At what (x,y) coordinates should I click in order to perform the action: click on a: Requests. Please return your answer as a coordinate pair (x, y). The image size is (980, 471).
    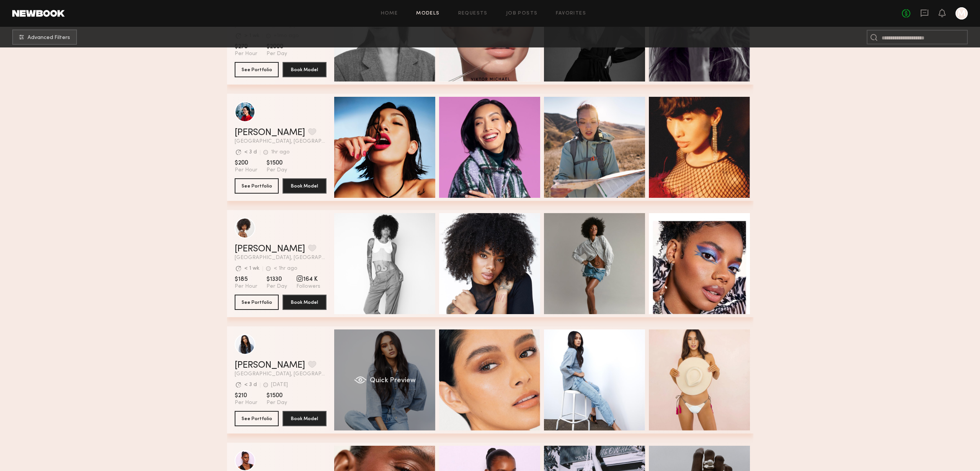
    Looking at the image, I should click on (473, 13).